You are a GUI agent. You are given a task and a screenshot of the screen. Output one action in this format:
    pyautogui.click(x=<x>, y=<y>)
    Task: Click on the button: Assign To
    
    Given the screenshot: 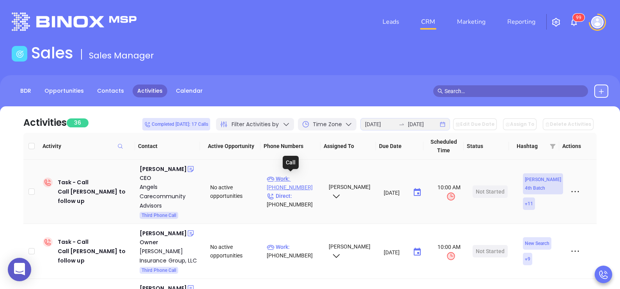 What is the action you would take?
    pyautogui.click(x=520, y=124)
    